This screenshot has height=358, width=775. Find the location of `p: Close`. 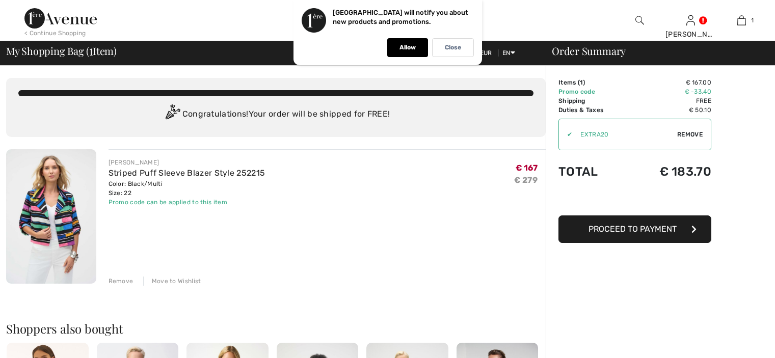

p: Close is located at coordinates (453, 47).